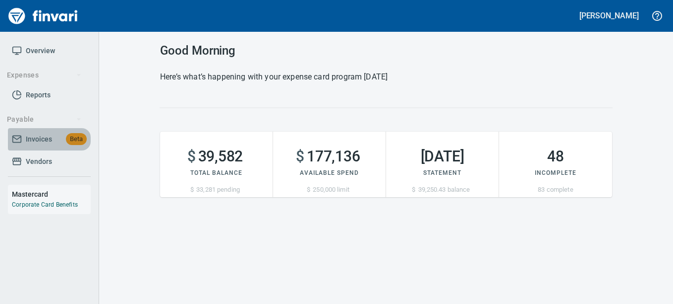  I want to click on span: Payable, so click(44, 119).